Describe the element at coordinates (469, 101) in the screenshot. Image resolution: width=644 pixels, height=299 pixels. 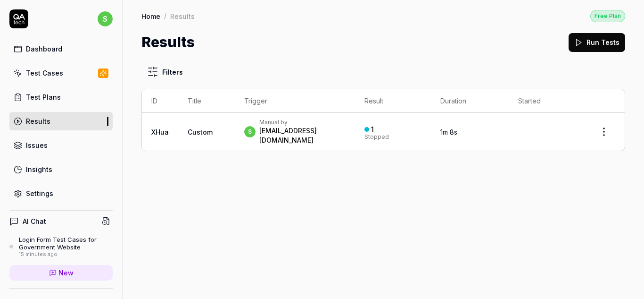
I see `th: Duration` at that location.